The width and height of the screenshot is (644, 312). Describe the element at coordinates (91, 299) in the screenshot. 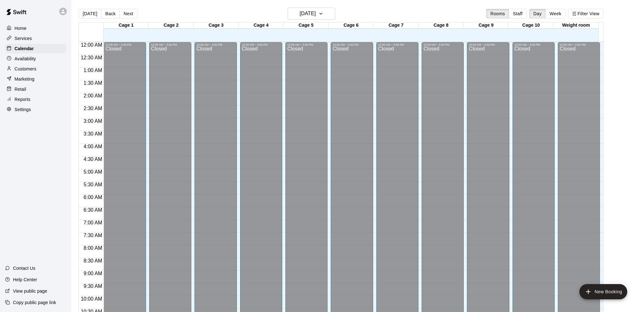

I see `span: 10:00 AM` at that location.